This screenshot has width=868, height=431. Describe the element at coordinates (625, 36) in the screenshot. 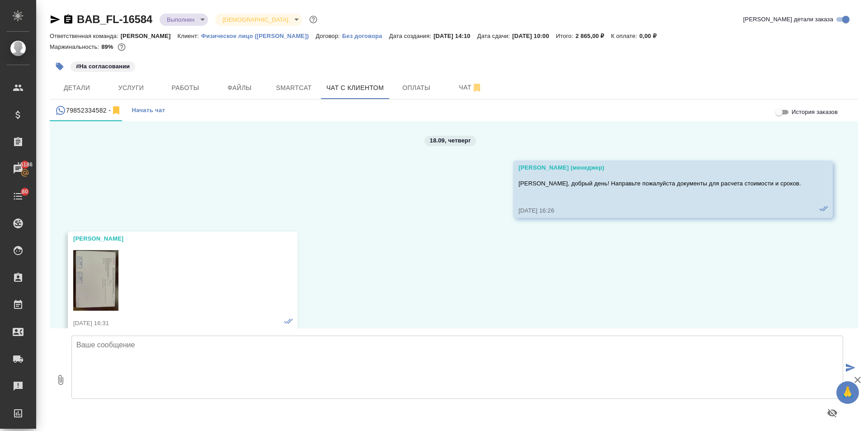

I see `p: К оплате:` at that location.